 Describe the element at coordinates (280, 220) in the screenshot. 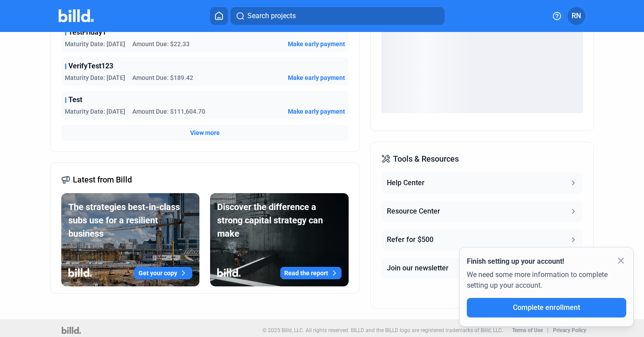

I see `div: Discover the difference a strong capital strategy can make` at that location.